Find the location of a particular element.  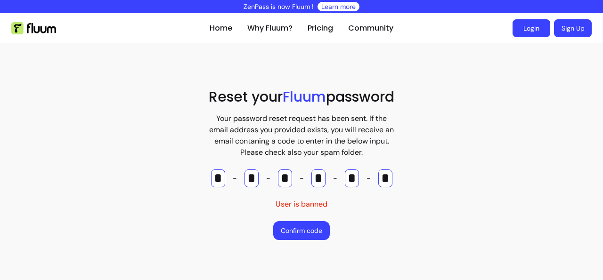

a: Why Fluum? is located at coordinates (270, 28).